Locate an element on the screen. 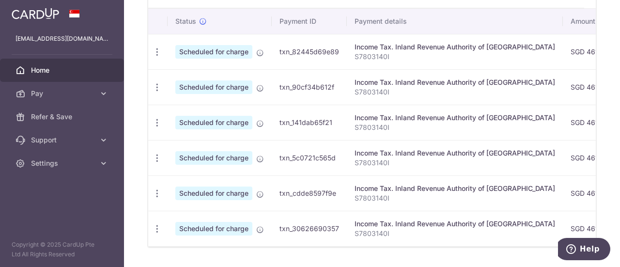 The height and width of the screenshot is (267, 620). td: txn_141dab65f21 is located at coordinates (309, 122).